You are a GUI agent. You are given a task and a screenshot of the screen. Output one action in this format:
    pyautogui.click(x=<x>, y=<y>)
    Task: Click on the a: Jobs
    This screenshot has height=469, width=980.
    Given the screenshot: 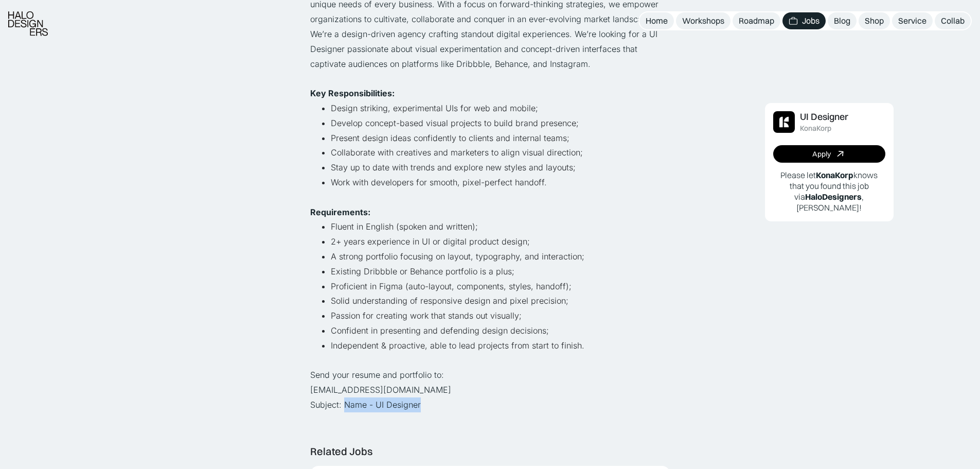 What is the action you would take?
    pyautogui.click(x=804, y=21)
    